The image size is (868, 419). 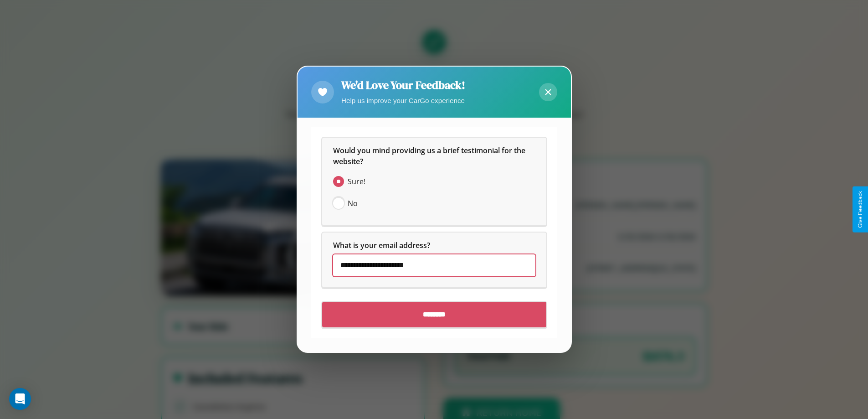 What do you see at coordinates (403, 100) in the screenshot?
I see `p: Help us improve your CarGo experience` at bounding box center [403, 100].